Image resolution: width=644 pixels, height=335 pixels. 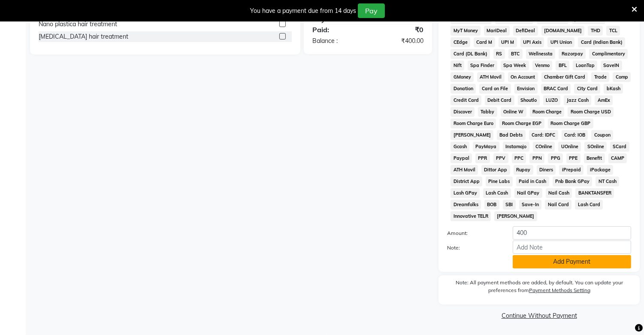 I want to click on span: District App, so click(x=466, y=181).